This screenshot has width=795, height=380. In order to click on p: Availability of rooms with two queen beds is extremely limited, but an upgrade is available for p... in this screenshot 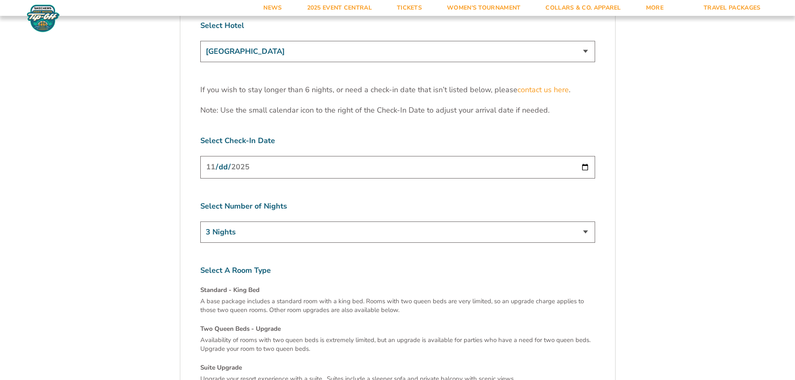, I will do `click(398, 345)`.